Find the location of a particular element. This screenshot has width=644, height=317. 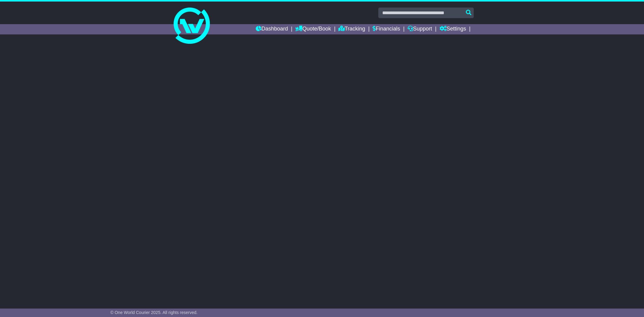

a: Financials is located at coordinates (386, 29).